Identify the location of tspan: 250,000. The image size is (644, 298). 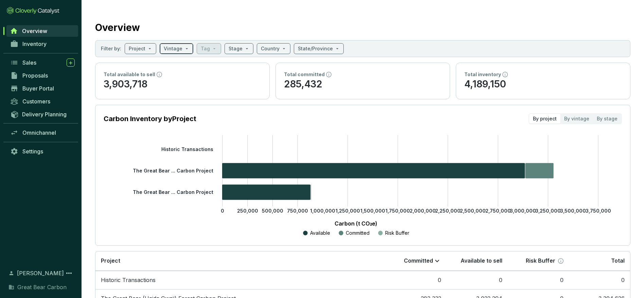
(247, 211).